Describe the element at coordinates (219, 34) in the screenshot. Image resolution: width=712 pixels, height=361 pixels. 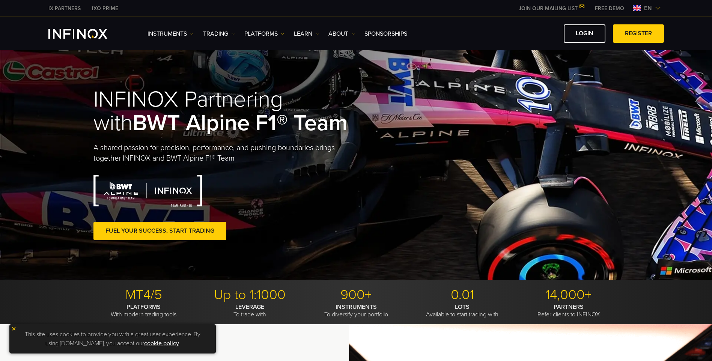
I see `a: TRADING` at that location.